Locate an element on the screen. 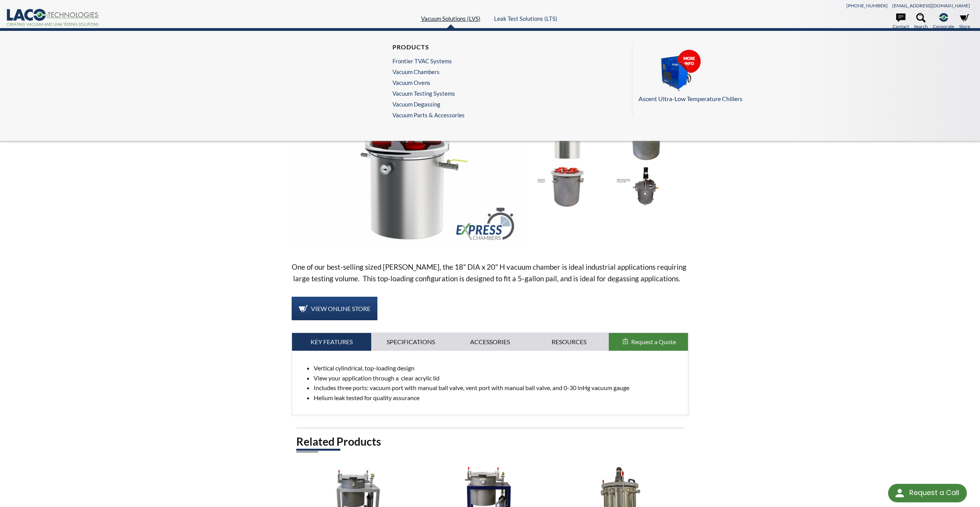 Image resolution: width=980 pixels, height=507 pixels. a: Key Features is located at coordinates (331, 342).